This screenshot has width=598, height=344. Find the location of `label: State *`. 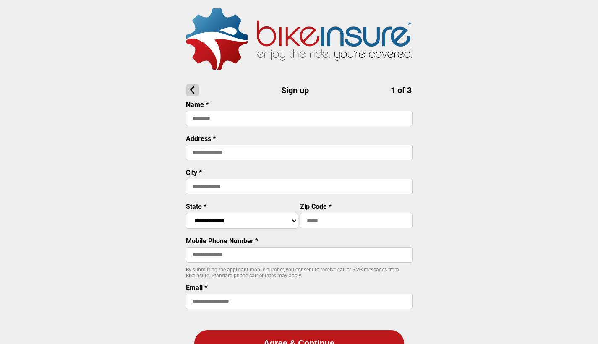

label: State * is located at coordinates (196, 206).